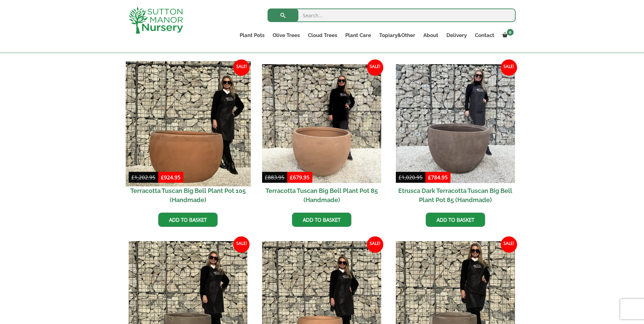 The image size is (644, 324). Describe the element at coordinates (455, 220) in the screenshot. I see `a: Add to basket: “Etrusca Dark Terracotta Tuscan Big Bell Plant Pot 85 (Handmade)”` at that location.